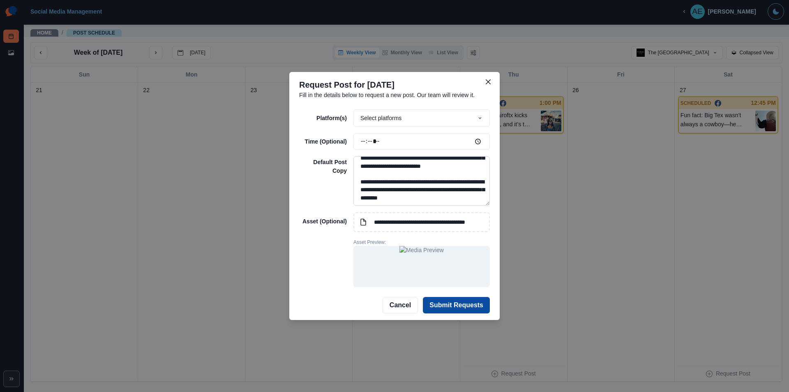 This screenshot has height=392, width=789. What do you see at coordinates (323, 166) in the screenshot?
I see `p: Default Post Copy` at bounding box center [323, 166].